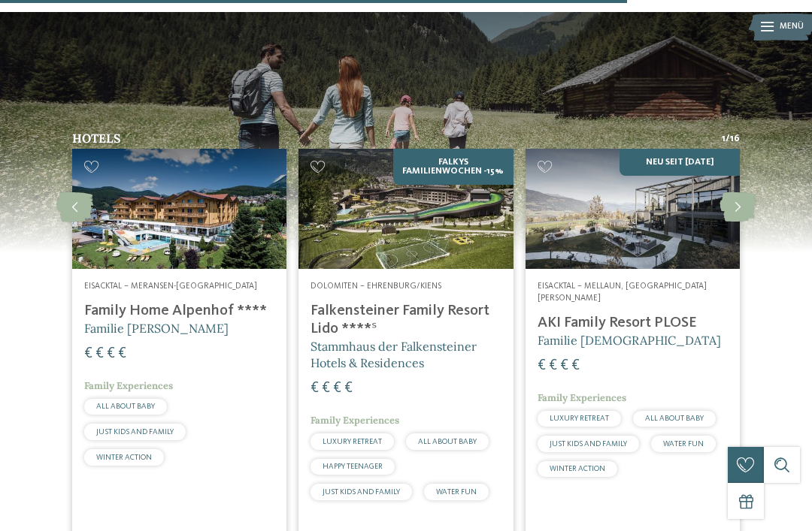 The width and height of the screenshot is (812, 531). Describe the element at coordinates (376, 286) in the screenshot. I see `span: Dolomiten – Ehrenburg/Kiens` at that location.